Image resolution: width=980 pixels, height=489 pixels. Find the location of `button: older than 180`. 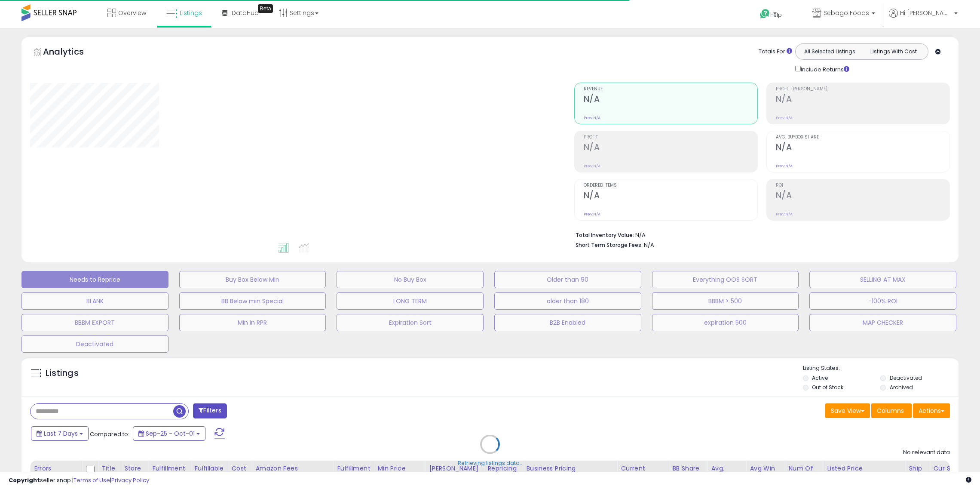

button: older than 180 is located at coordinates (567, 301).